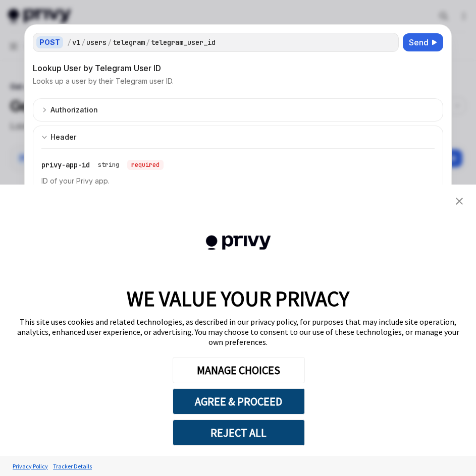 The image size is (476, 476). What do you see at coordinates (459, 202) in the screenshot?
I see `a: close banner` at bounding box center [459, 202].